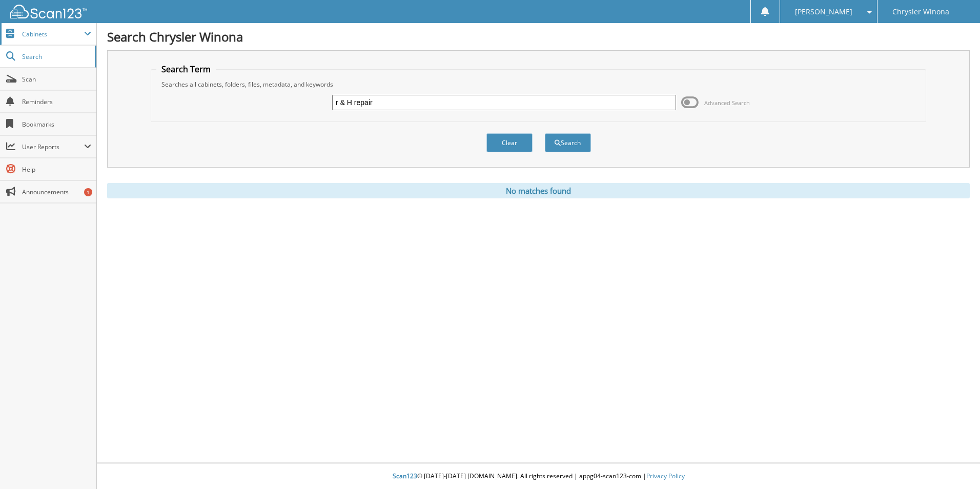 Image resolution: width=980 pixels, height=489 pixels. What do you see at coordinates (53, 34) in the screenshot?
I see `span: Cabinets` at bounding box center [53, 34].